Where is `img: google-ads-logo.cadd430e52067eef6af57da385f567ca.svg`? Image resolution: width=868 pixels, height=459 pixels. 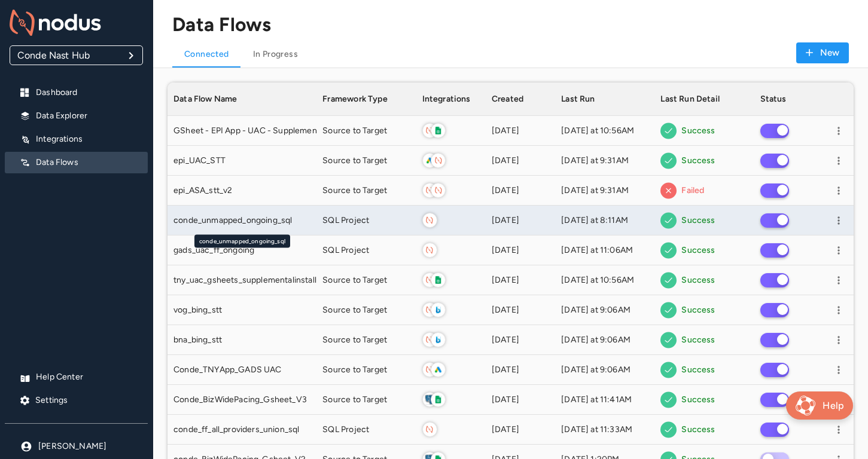 img: google-ads-logo.cadd430e52067eef6af57da385f567ca.svg is located at coordinates (429, 160).